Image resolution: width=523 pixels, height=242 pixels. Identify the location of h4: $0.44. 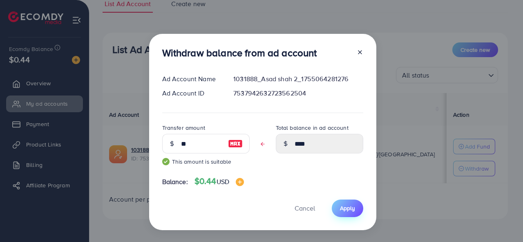
(219, 181).